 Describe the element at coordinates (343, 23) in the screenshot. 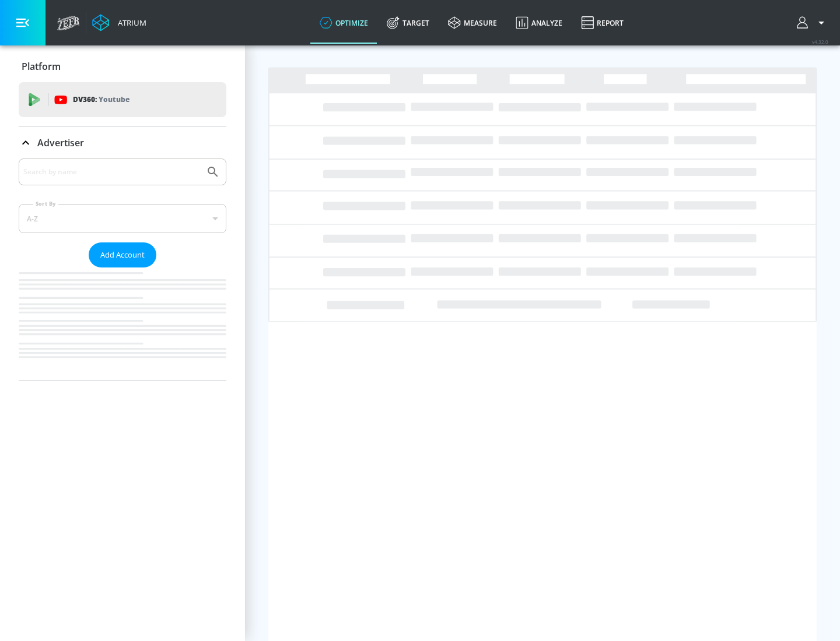

I see `a: optimize` at that location.